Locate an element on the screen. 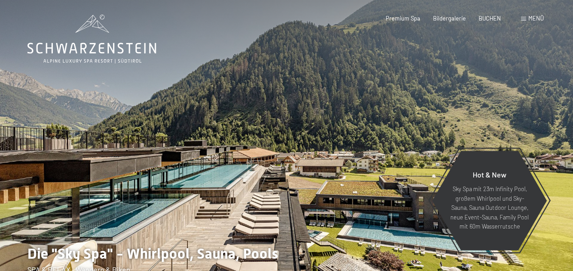 This screenshot has height=271, width=573. span: Hot & New is located at coordinates (489, 174).